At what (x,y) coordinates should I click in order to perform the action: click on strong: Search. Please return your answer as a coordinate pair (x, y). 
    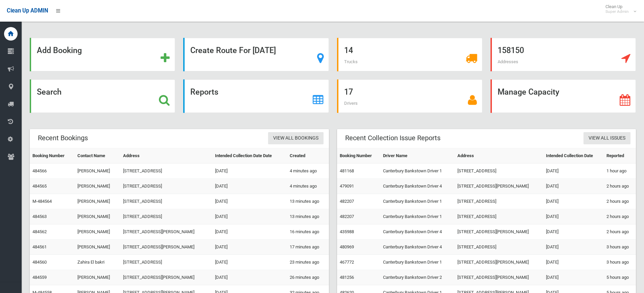
    Looking at the image, I should click on (49, 92).